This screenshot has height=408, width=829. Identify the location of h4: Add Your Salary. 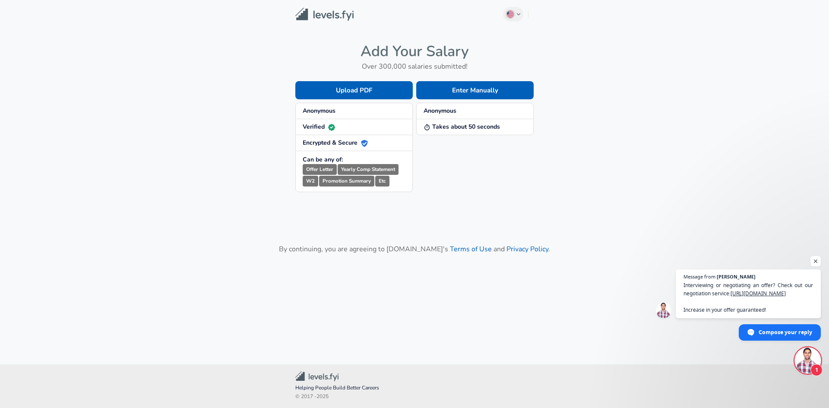
(414, 51).